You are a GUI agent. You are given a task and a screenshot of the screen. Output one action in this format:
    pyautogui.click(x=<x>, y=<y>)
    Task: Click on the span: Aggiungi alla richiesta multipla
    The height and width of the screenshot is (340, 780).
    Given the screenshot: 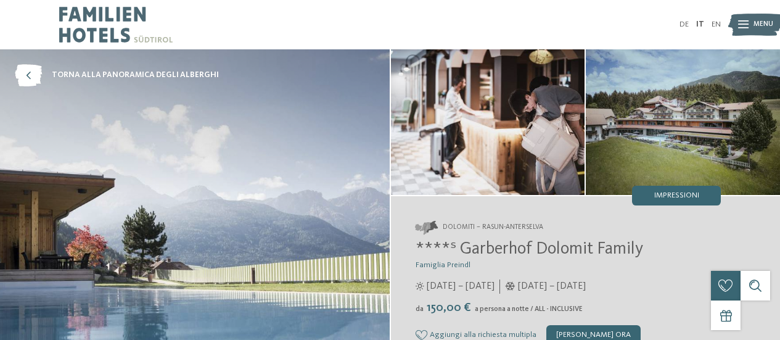 What is the action you would take?
    pyautogui.click(x=483, y=335)
    